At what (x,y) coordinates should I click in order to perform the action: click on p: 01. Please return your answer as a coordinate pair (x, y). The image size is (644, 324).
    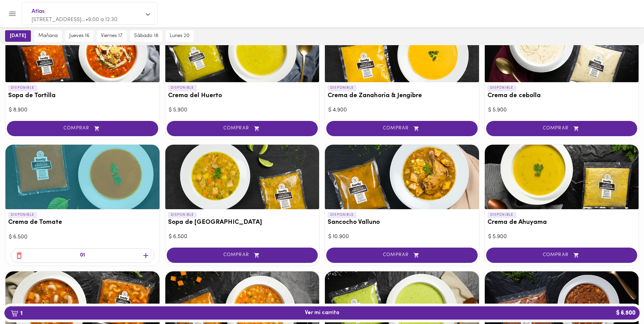
    Looking at the image, I should click on (83, 255).